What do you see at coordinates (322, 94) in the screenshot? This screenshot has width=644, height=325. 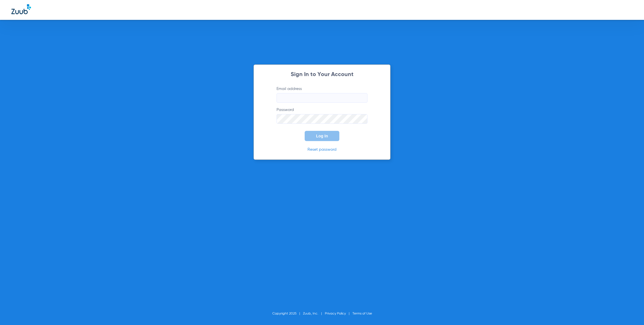 I see `label: Email address` at bounding box center [322, 94].